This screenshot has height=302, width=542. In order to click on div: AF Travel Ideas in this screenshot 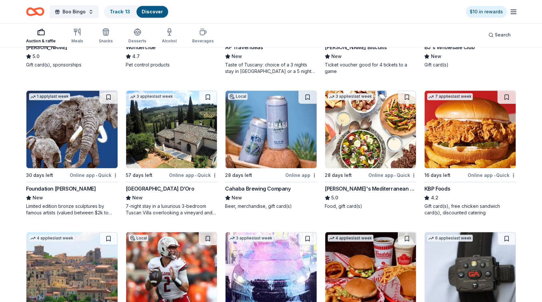, I will do `click(244, 47)`.